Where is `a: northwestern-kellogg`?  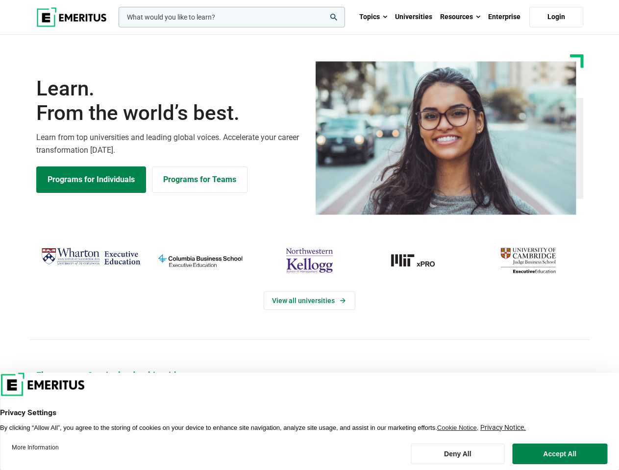 a: northwestern-kellogg is located at coordinates (309, 261).